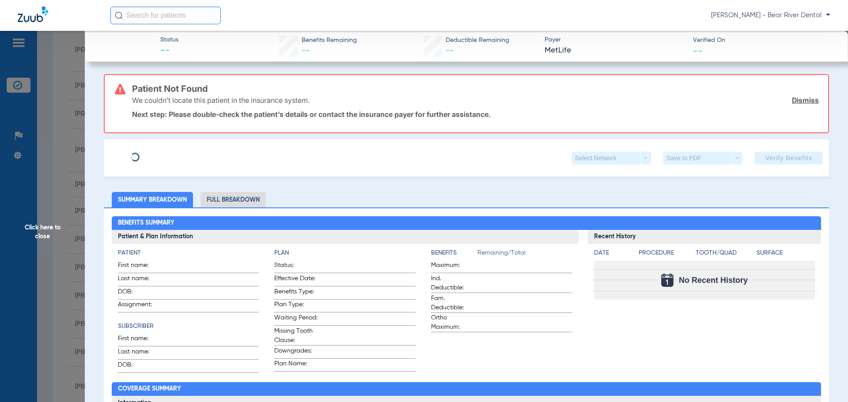 The image size is (848, 402). I want to click on app-breakdown-title: Date, so click(612, 255).